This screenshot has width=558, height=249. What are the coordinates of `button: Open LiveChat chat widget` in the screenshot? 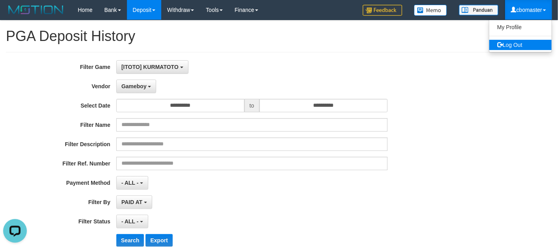 It's located at (15, 15).